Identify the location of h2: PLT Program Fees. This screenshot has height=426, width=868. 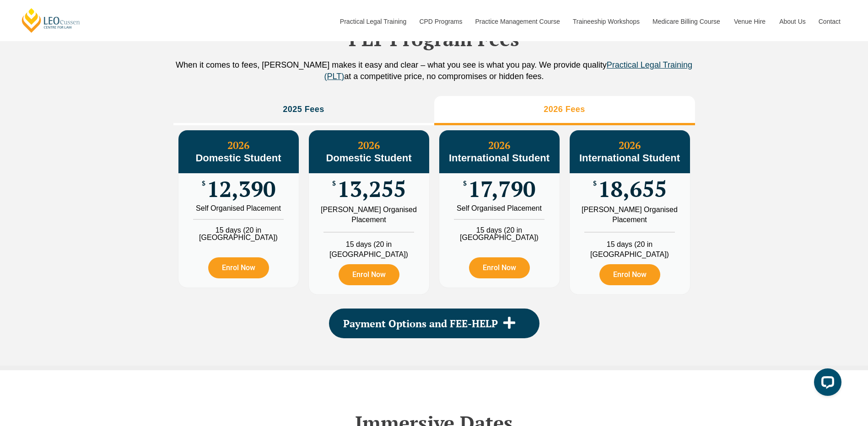
(434, 39).